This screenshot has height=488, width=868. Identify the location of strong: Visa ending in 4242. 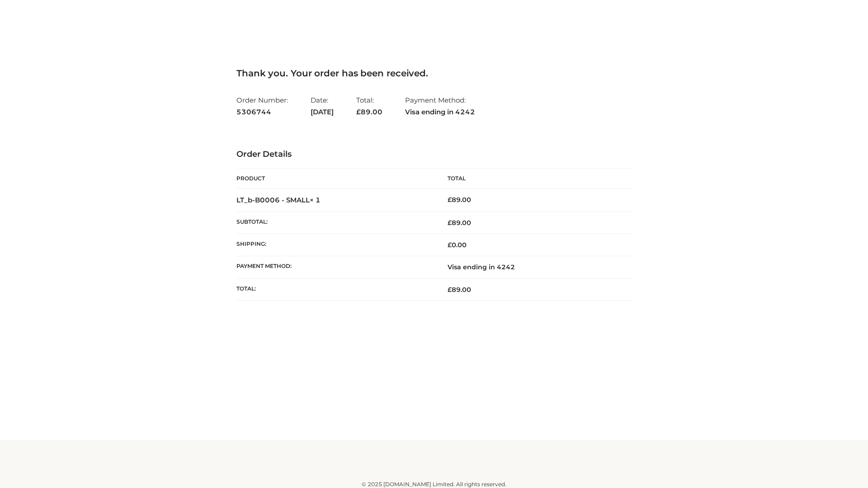
(440, 112).